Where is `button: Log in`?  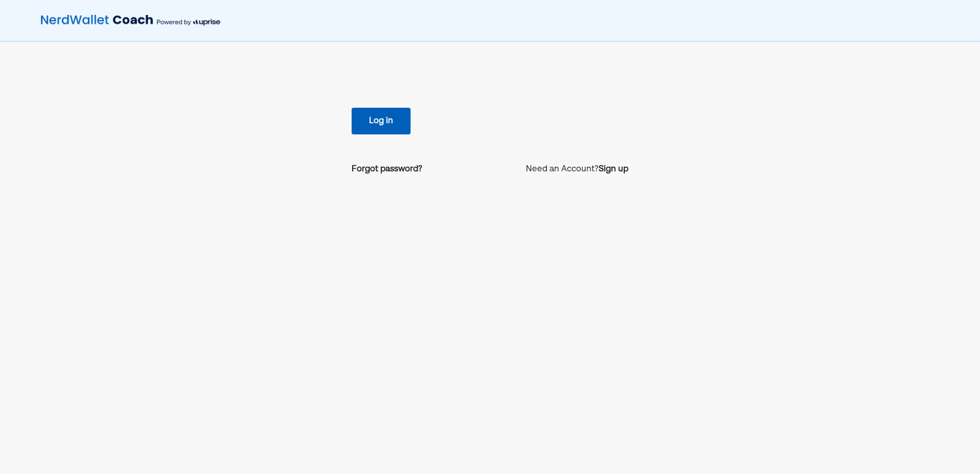 button: Log in is located at coordinates (381, 121).